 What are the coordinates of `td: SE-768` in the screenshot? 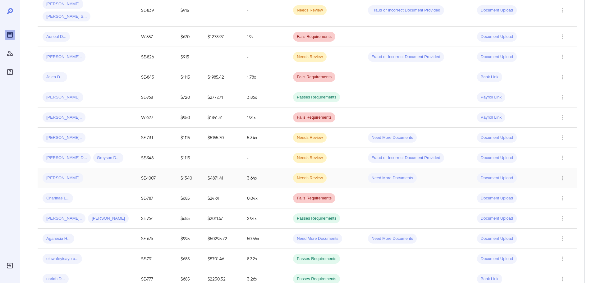 It's located at (156, 97).